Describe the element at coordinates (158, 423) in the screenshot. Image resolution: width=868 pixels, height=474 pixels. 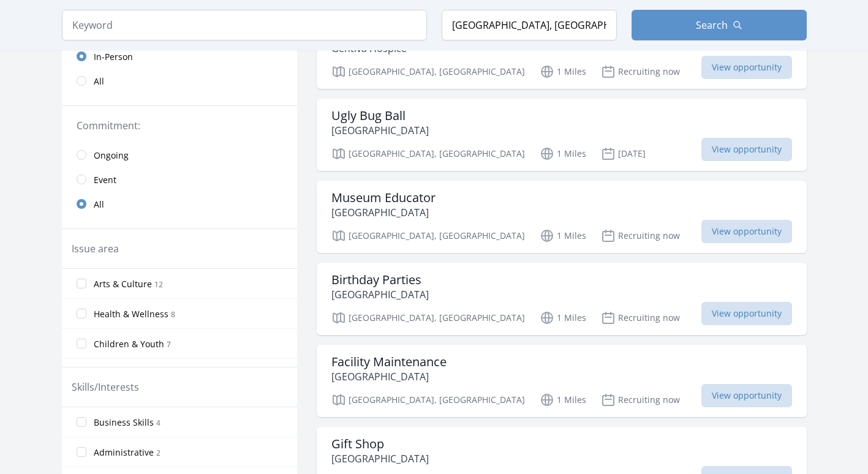
I see `span: 4` at that location.